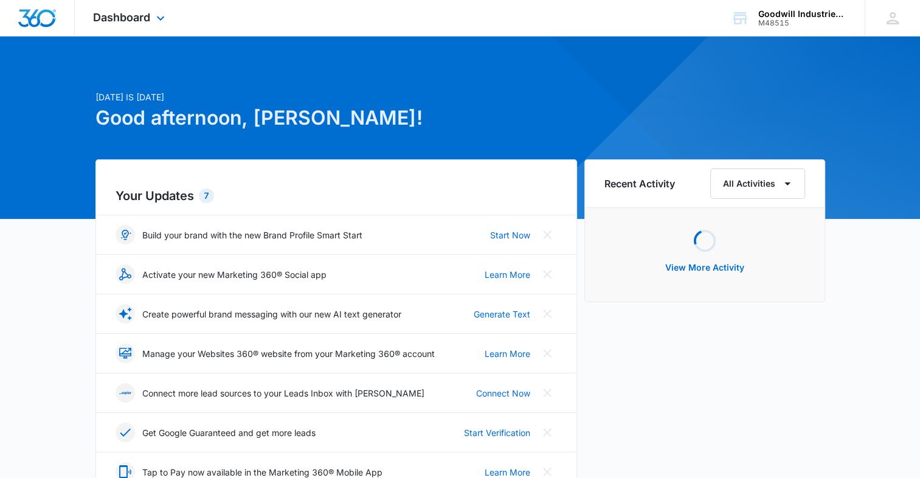 Image resolution: width=920 pixels, height=478 pixels. Describe the element at coordinates (803, 23) in the screenshot. I see `div: account id` at that location.